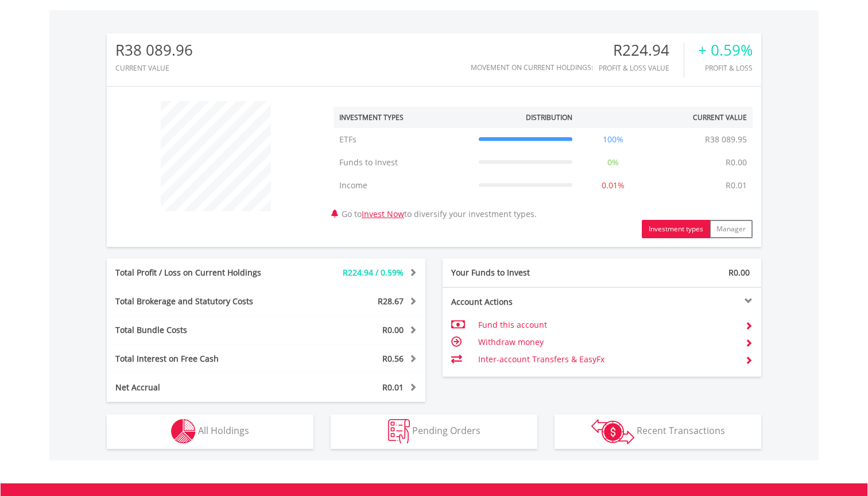 The height and width of the screenshot is (496, 868). Describe the element at coordinates (200, 359) in the screenshot. I see `div: Total Interest on Free Cash` at that location.